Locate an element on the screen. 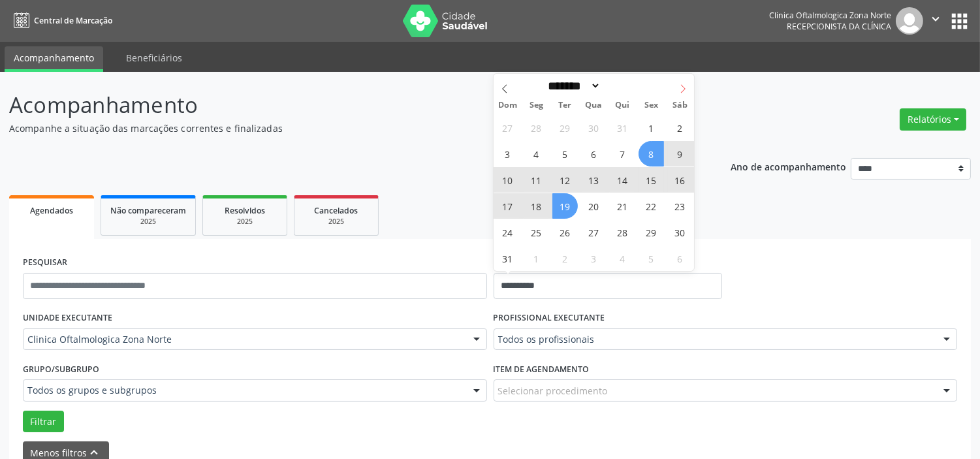 The image size is (980, 459). span: Agosto 23, 2025 is located at coordinates (679, 206).